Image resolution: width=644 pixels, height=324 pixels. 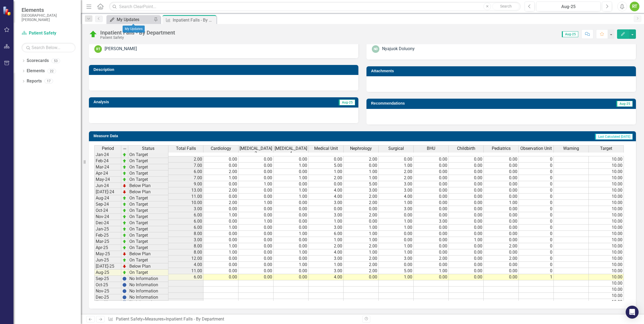 I want to click on td: Dec-24, so click(x=108, y=223).